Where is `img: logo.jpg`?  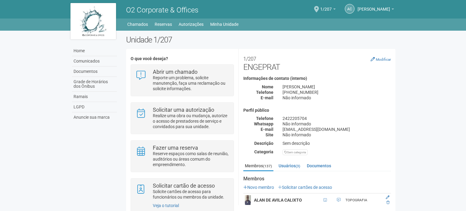 img: logo.jpg is located at coordinates (93, 21).